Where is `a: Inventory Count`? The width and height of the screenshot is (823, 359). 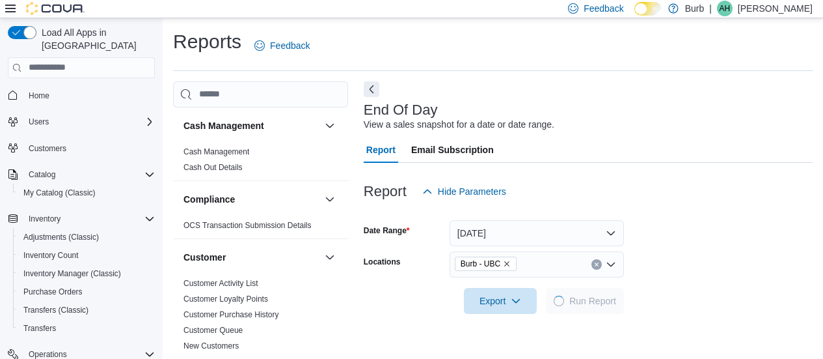
a: Inventory Count is located at coordinates (51, 255).